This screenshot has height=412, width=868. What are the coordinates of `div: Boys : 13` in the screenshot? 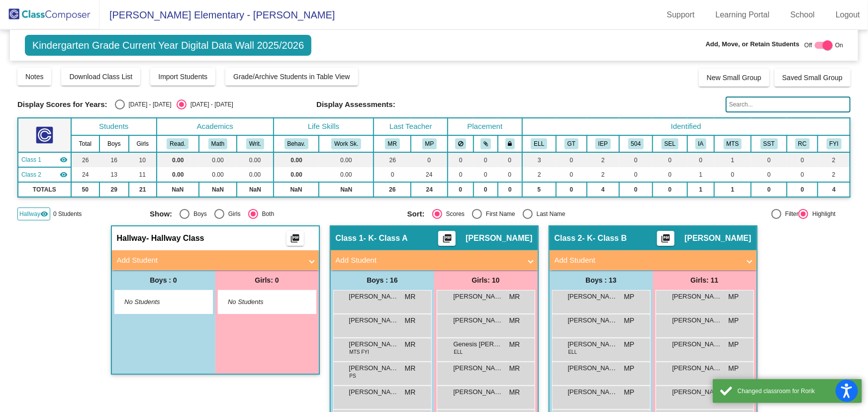 It's located at (601, 280).